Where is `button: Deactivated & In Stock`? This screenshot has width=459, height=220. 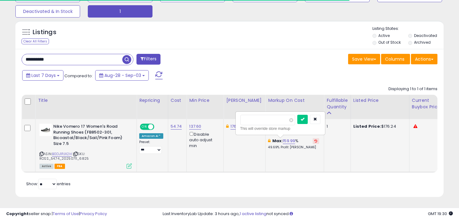 button: Deactivated & In Stock is located at coordinates (48, 11).